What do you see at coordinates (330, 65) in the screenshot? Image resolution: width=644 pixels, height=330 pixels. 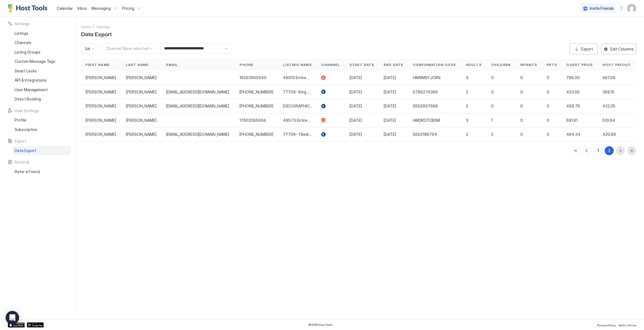 I see `span: Channel` at bounding box center [330, 65].